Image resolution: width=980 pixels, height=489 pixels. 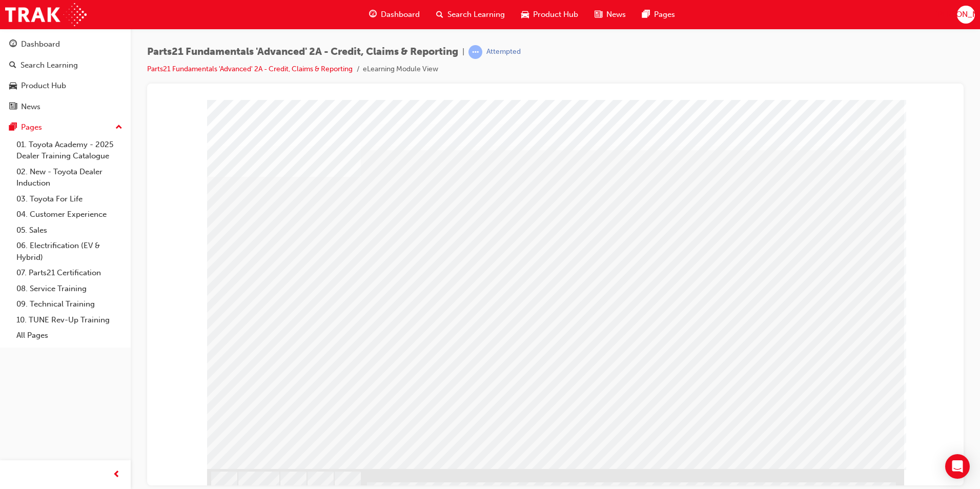 What do you see at coordinates (70, 150) in the screenshot?
I see `a: 01. Toyota Academy - 2025 Dealer Training Catalogue` at bounding box center [70, 150].